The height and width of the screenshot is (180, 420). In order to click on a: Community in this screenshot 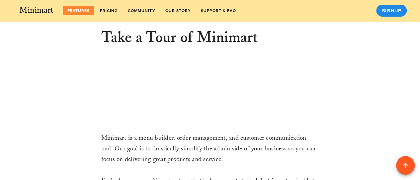, I will do `click(141, 11)`.